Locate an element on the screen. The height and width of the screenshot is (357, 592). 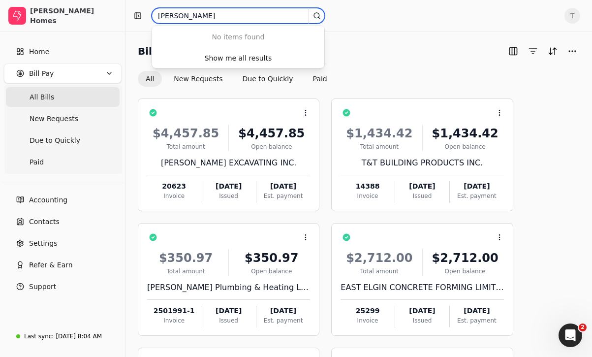
a: Due to Quickly is located at coordinates (63, 140).